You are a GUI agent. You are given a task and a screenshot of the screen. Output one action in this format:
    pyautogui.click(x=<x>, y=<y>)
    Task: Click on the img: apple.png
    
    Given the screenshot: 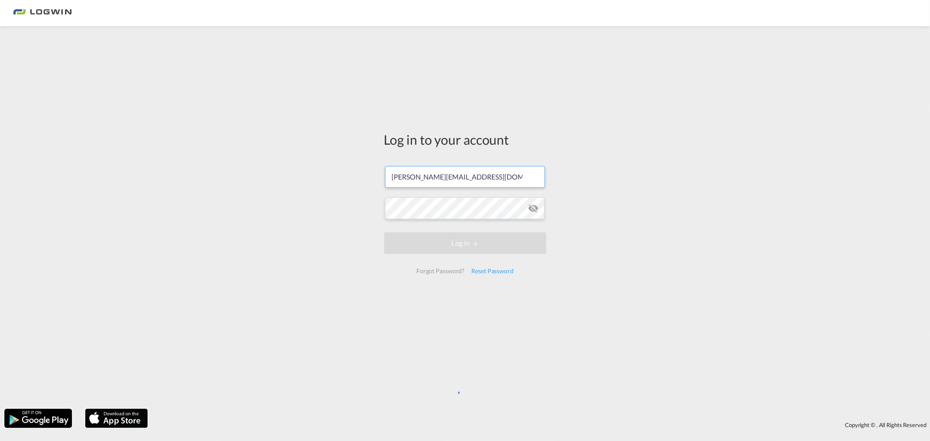 What is the action you would take?
    pyautogui.click(x=116, y=419)
    